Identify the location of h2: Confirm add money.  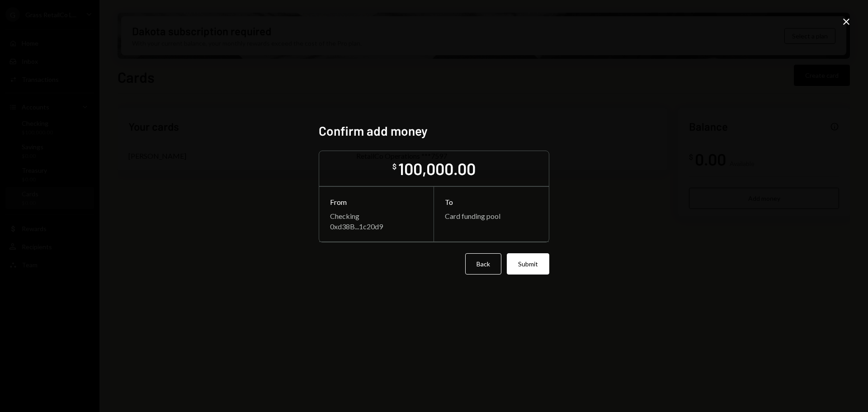
(434, 130).